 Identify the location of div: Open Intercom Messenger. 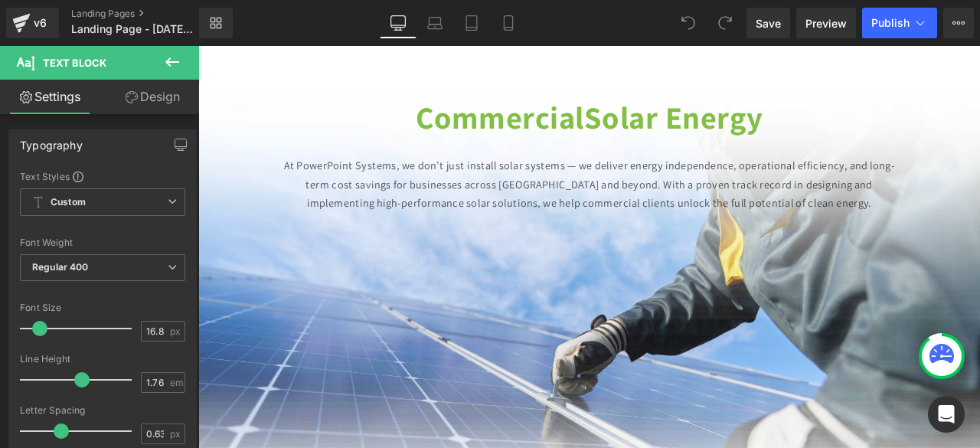
(946, 414).